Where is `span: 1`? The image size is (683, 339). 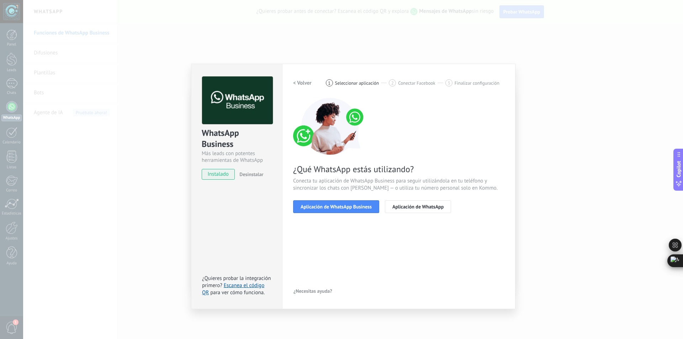 span: 1 is located at coordinates (329, 83).